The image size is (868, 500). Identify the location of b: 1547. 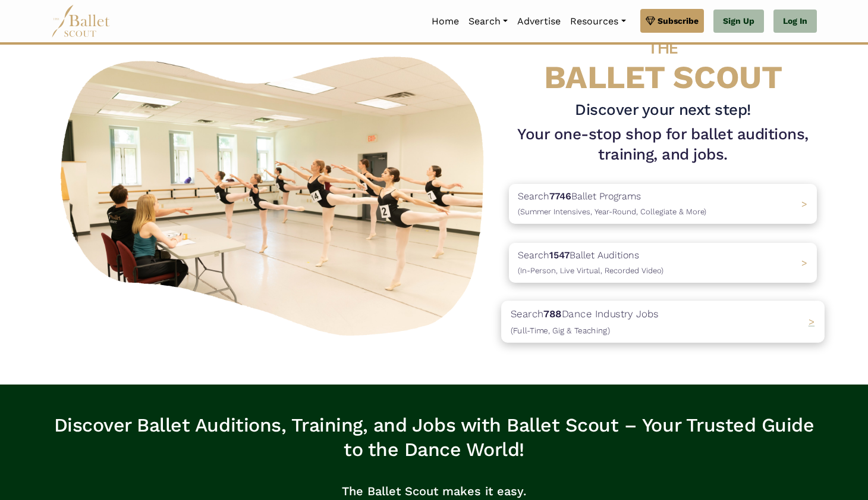
(559, 255).